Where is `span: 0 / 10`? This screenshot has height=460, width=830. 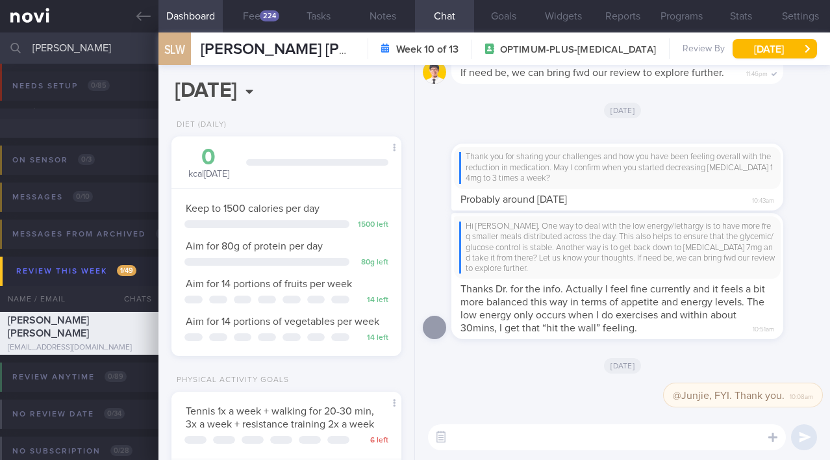
span: 0 / 10 is located at coordinates (82, 196).